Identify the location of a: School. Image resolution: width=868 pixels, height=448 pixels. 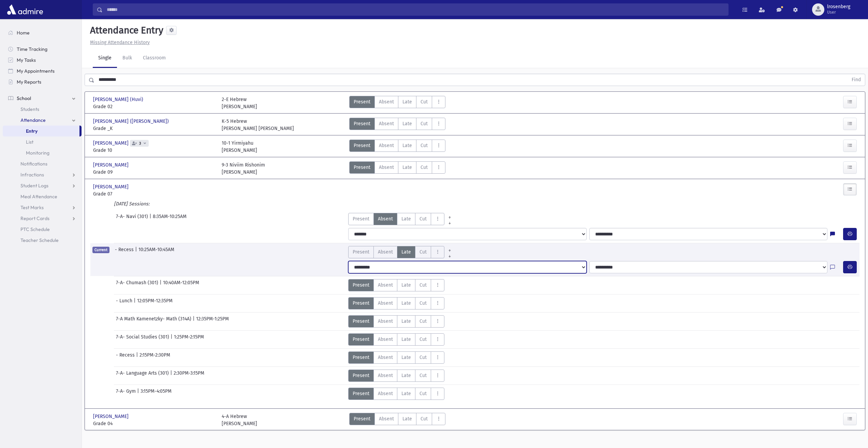
(42, 98).